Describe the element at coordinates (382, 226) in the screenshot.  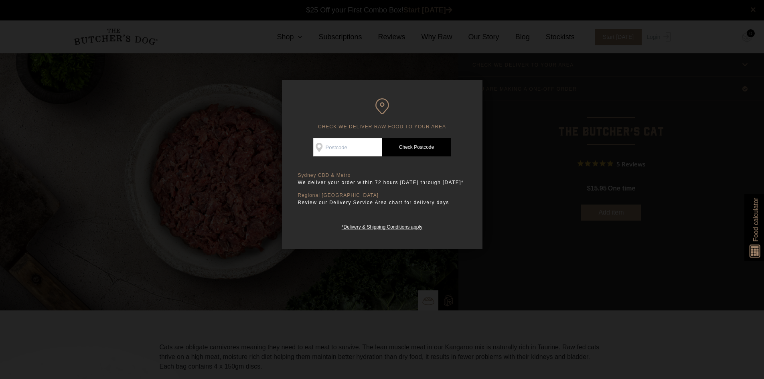
I see `a: *Delivery & Shipping Conditions apply` at that location.